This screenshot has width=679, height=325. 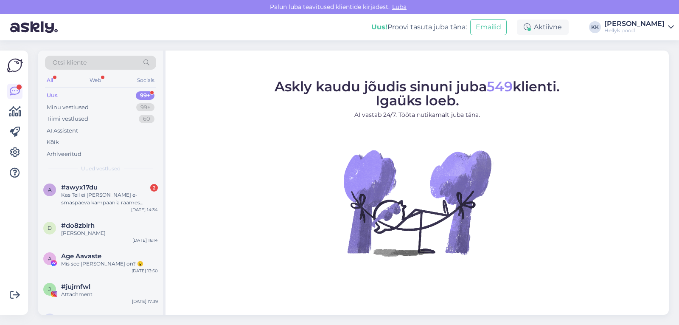 What do you see at coordinates (146, 80) in the screenshot?
I see `div: Socials` at bounding box center [146, 80].